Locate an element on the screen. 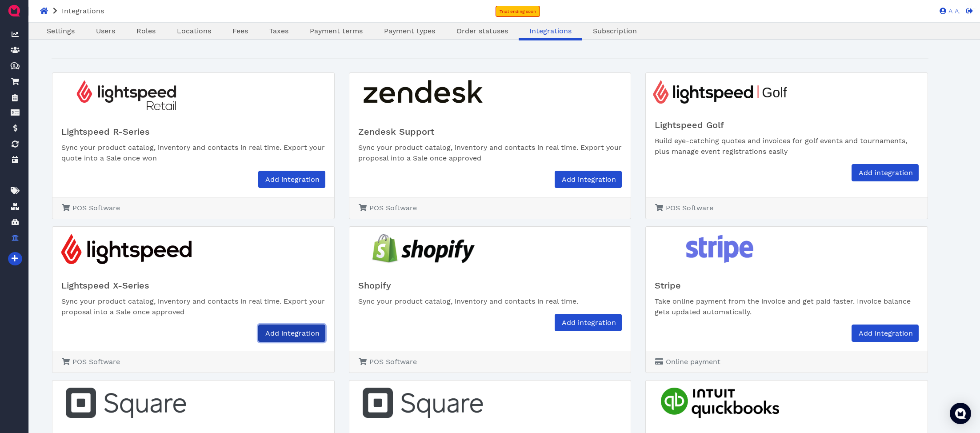 Image resolution: width=980 pixels, height=433 pixels. span: Roles is located at coordinates (146, 30).